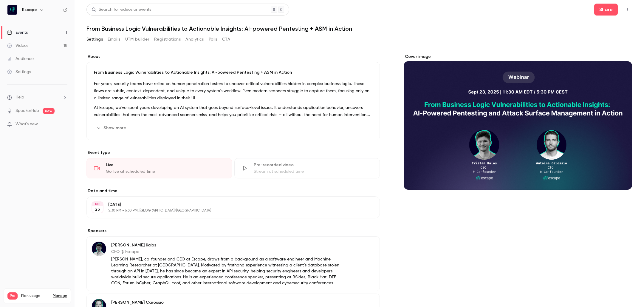  Describe the element at coordinates (313, 171) in the screenshot. I see `div: Stream at scheduled time` at that location.